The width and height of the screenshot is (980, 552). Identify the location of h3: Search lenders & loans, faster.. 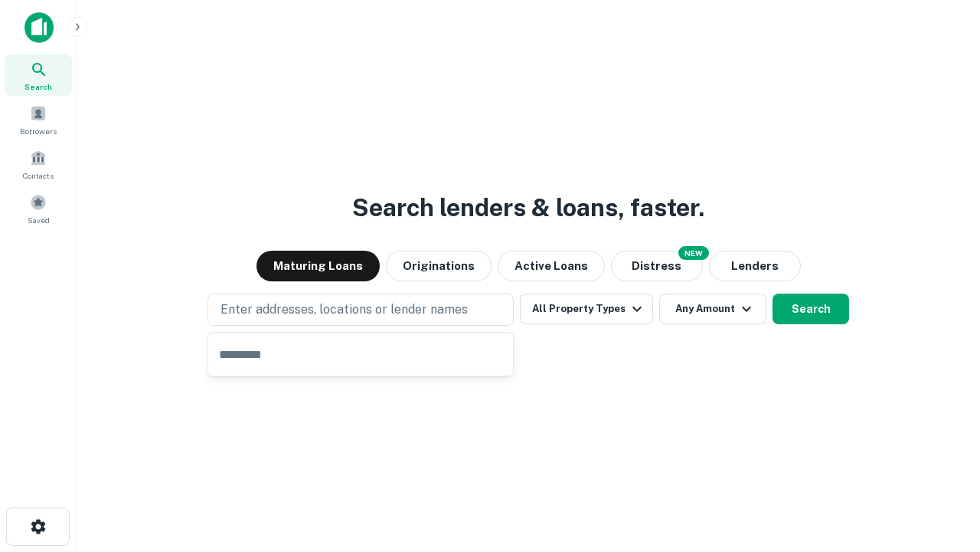
(528, 207).